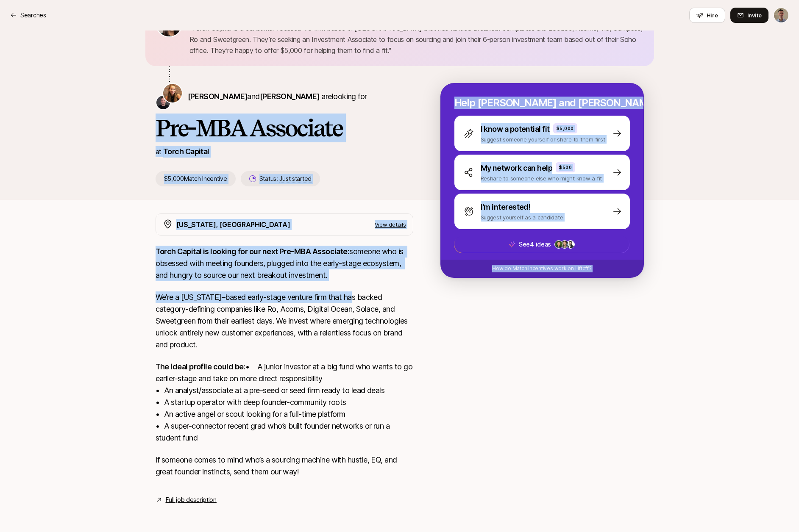  I want to click on button: See4 ideas, so click(542, 244).